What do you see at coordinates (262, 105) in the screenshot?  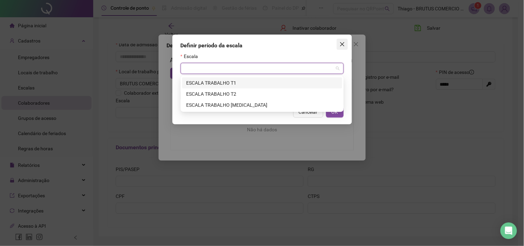 I see `div: ESCALA TRABALHO T3` at bounding box center [262, 105].